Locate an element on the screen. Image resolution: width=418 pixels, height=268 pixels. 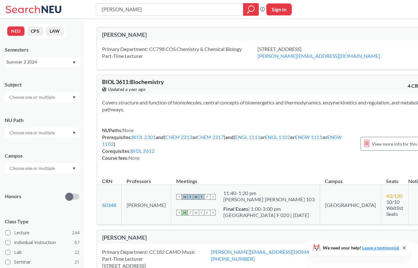
a: CHEM 2313 is located at coordinates (179, 137).